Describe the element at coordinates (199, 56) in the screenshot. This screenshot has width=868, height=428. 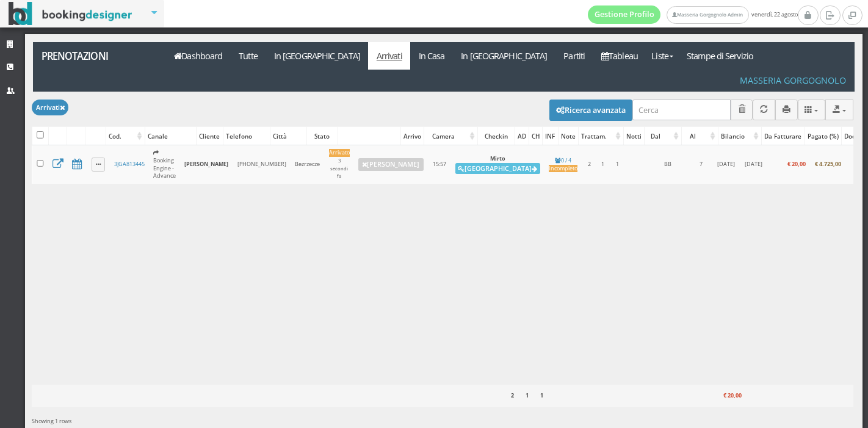
I see `a: Dashboard` at that location.